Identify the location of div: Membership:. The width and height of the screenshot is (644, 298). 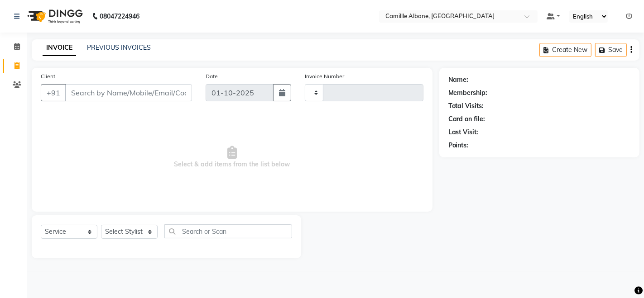
(468, 93).